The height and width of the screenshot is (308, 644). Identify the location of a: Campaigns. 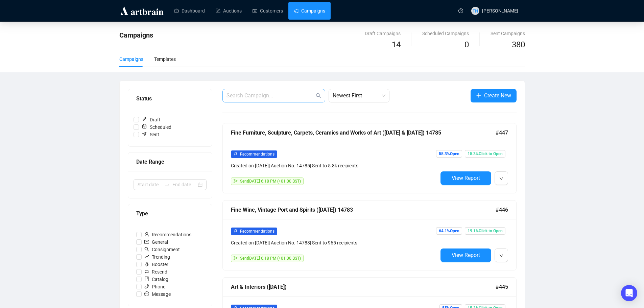
(309, 11).